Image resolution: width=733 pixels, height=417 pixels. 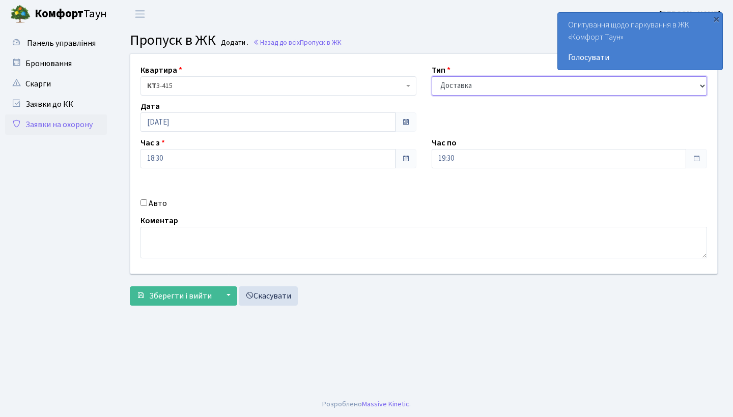 What do you see at coordinates (56, 104) in the screenshot?
I see `a: Заявки до КК` at bounding box center [56, 104].